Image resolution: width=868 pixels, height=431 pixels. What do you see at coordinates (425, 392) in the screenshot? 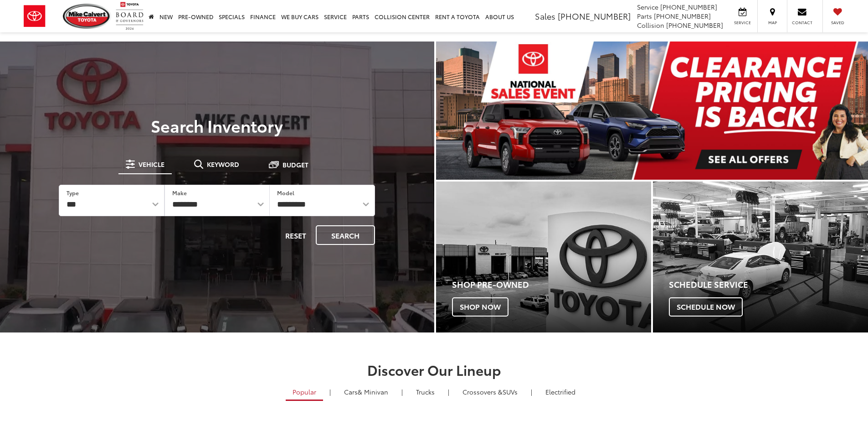
I see `a: Trucks` at bounding box center [425, 392].